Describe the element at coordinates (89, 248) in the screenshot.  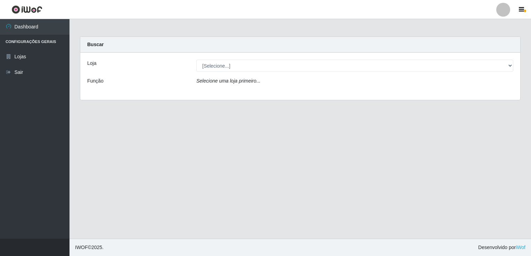
I see `span: © 2025 .` at that location.